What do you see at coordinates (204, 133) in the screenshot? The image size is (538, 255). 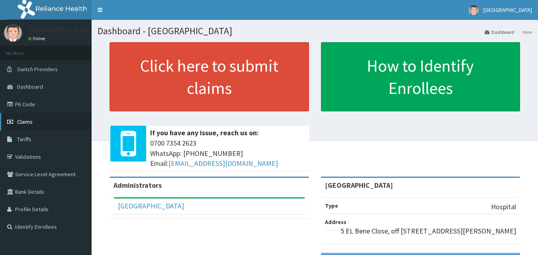 I see `b: If you have any issue, reach us on:` at bounding box center [204, 133].